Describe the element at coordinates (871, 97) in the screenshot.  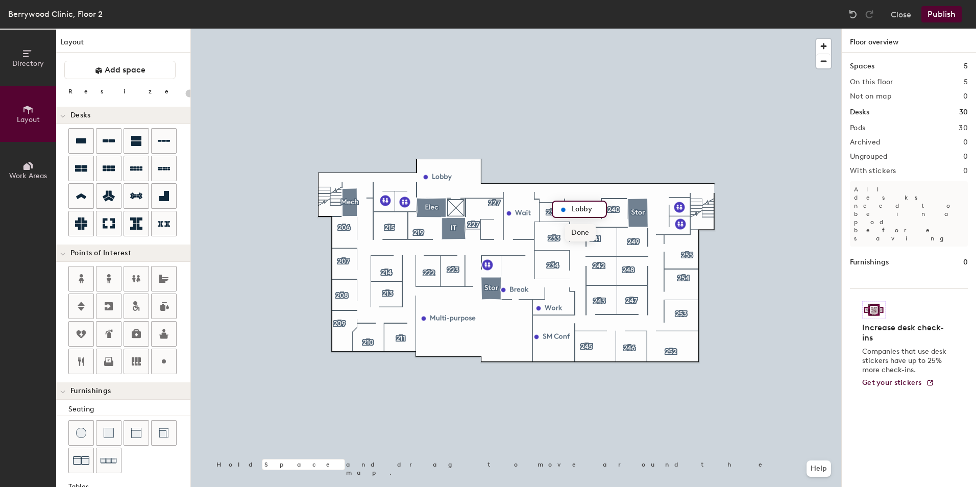
I see `h2: Not on map` at that location.